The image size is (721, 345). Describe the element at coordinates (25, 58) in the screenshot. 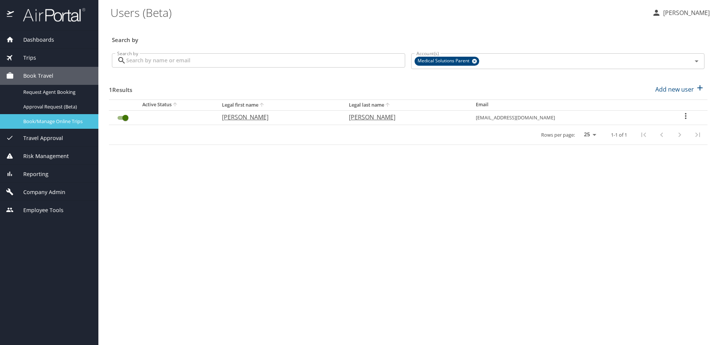

I see `span: Trips` at that location.